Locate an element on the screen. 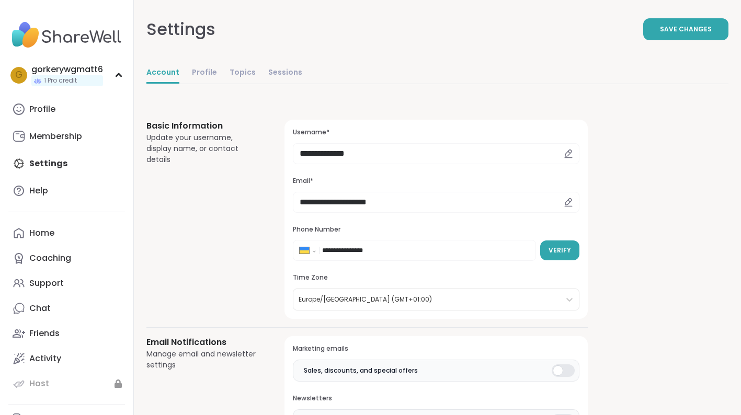 The height and width of the screenshot is (415, 741). div: Profile is located at coordinates (42, 109).